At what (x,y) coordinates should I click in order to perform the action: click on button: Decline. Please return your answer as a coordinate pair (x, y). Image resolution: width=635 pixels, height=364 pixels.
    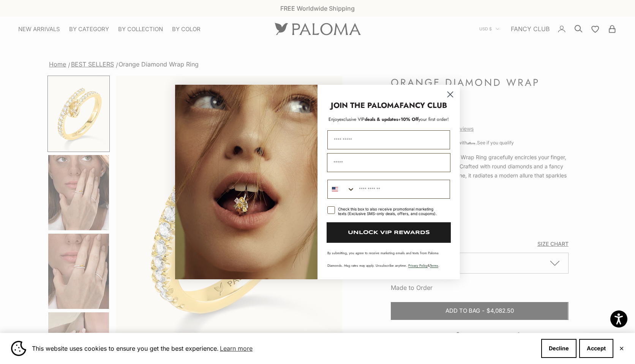
    Looking at the image, I should click on (559, 348).